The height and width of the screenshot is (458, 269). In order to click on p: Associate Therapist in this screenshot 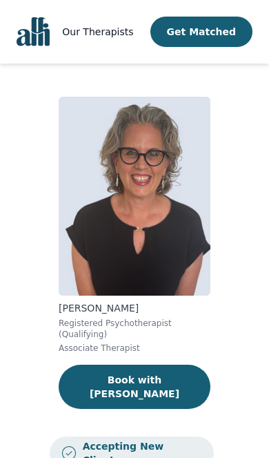, I will do `click(135, 348)`.